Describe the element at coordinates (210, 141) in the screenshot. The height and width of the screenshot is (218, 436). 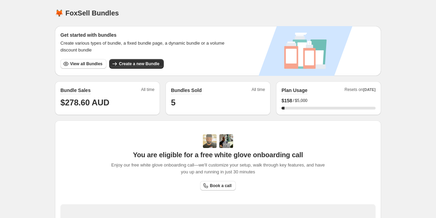
I see `img: Adi` at that location.